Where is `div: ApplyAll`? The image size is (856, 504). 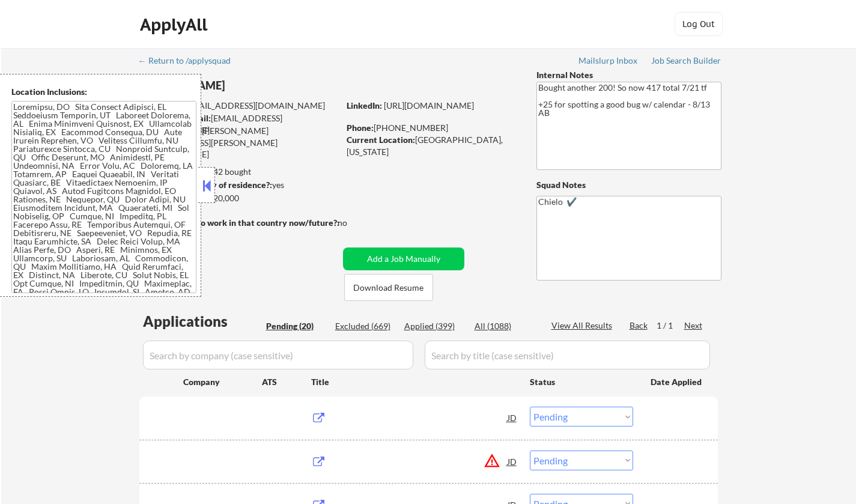 div: ApplyAll is located at coordinates (176, 25).